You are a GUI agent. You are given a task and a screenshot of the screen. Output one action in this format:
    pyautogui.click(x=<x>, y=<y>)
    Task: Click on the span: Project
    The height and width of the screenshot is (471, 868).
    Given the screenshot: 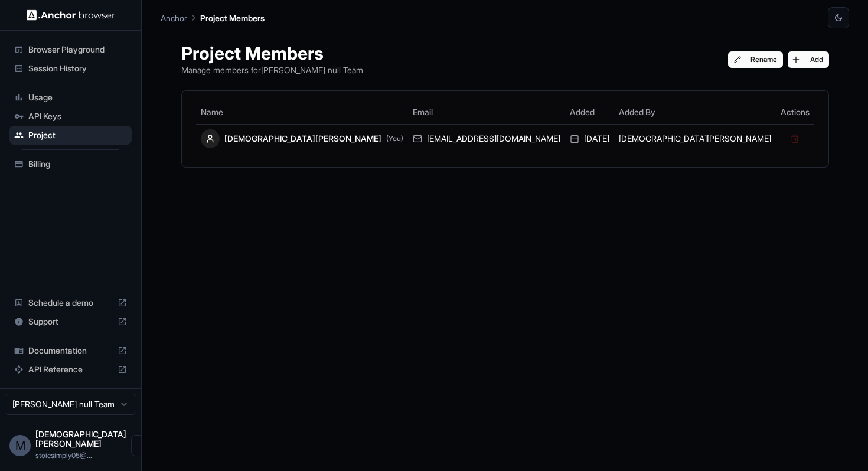 What is the action you would take?
    pyautogui.click(x=77, y=135)
    